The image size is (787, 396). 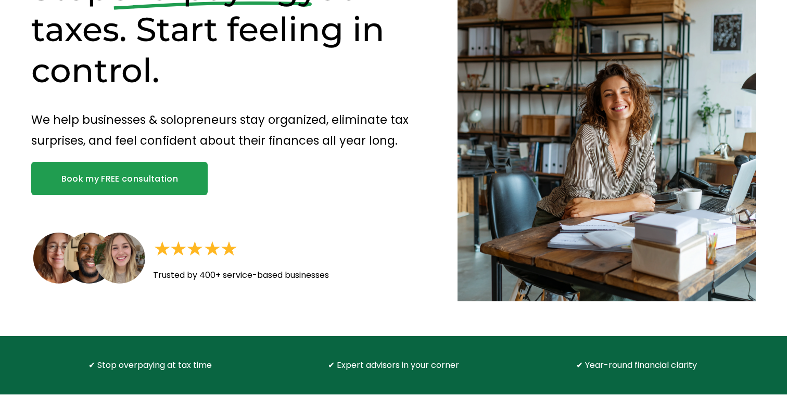 I want to click on p: ✔ Year-round financial clarity, so click(x=637, y=365).